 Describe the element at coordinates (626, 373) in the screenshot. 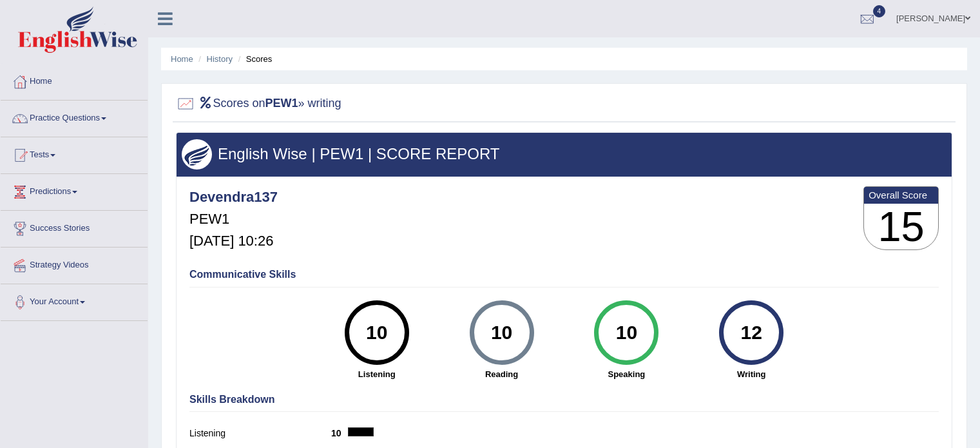

I see `strong: Speaking` at that location.